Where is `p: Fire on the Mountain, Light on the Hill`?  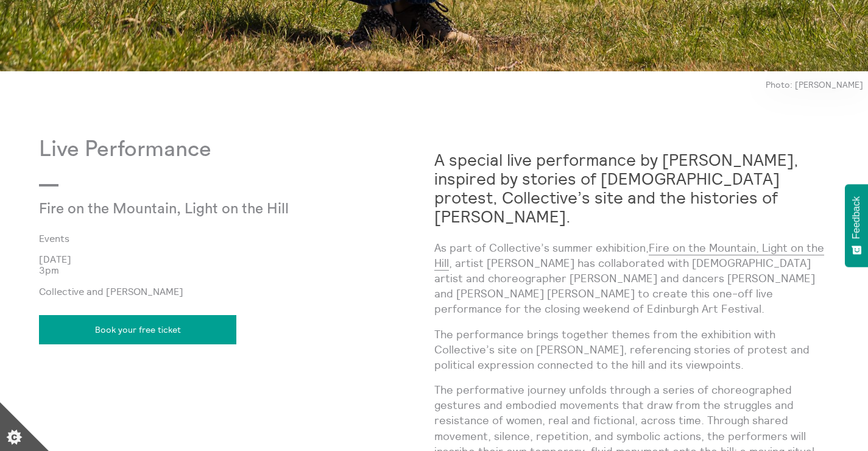 p: Fire on the Mountain, Light on the Hill is located at coordinates (170, 210).